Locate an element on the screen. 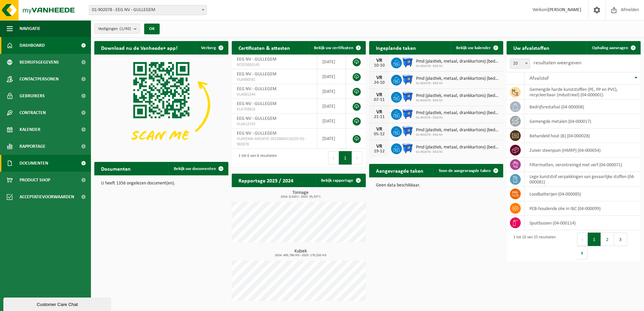 The height and width of the screenshot is (311, 644). span: Bekijk uw certificaten is located at coordinates (333, 48).